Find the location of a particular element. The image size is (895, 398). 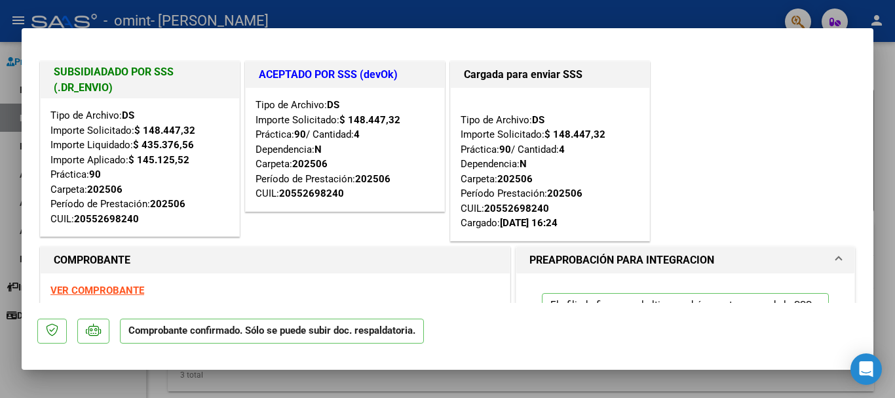

h1: PREAPROBACIÓN PARA INTEGRACION is located at coordinates (622, 260).